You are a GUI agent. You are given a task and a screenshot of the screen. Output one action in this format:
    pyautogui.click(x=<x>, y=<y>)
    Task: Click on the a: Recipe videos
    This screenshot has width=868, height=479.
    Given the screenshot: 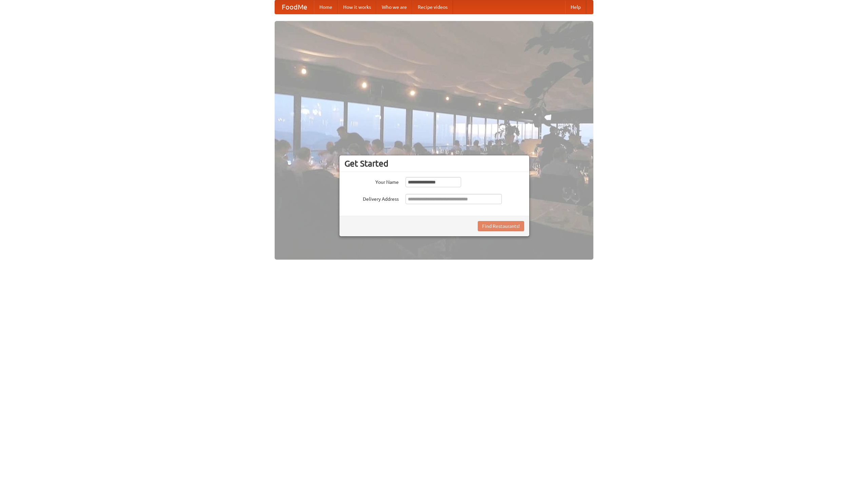 What is the action you would take?
    pyautogui.click(x=433, y=7)
    